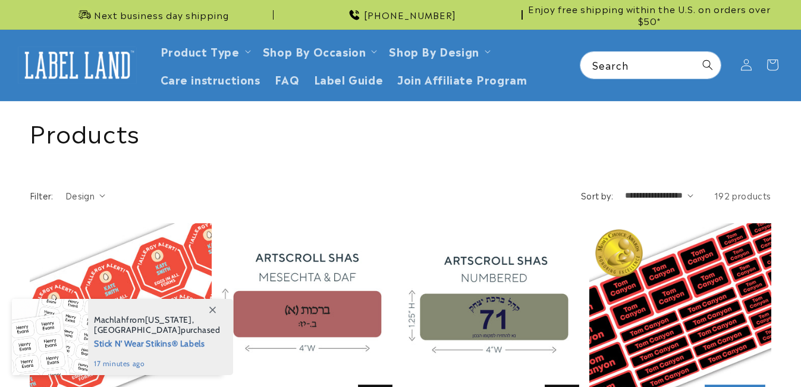 This screenshot has height=387, width=801. What do you see at coordinates (597, 195) in the screenshot?
I see `label: Sort by:` at bounding box center [597, 195].